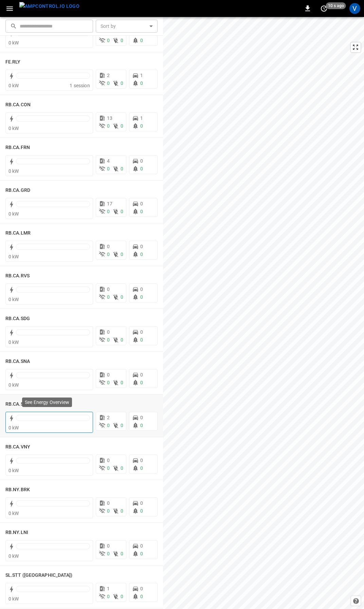  Describe the element at coordinates (109, 118) in the screenshot. I see `span: 13` at that location.